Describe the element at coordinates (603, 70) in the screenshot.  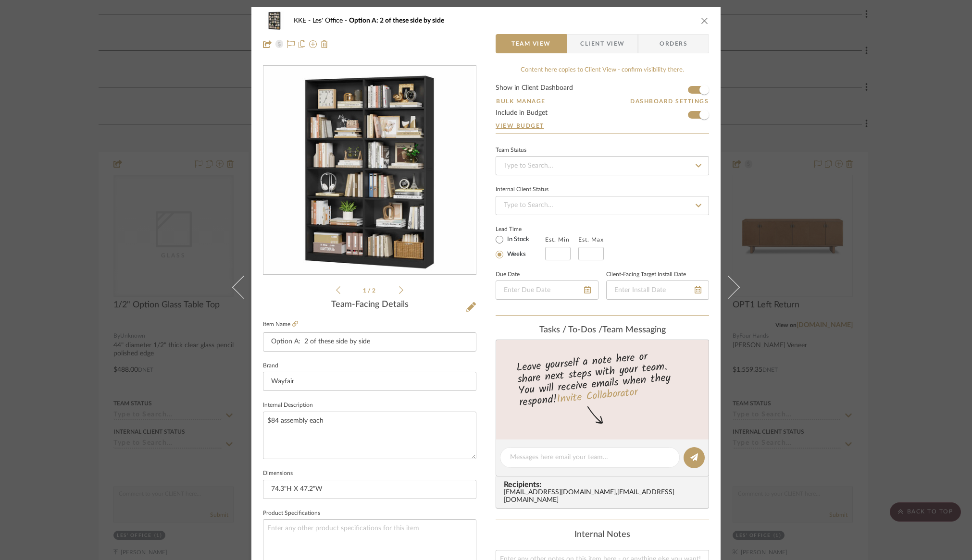
I see `div: Content here copies to Client View - confirm visibility there.` at that location.